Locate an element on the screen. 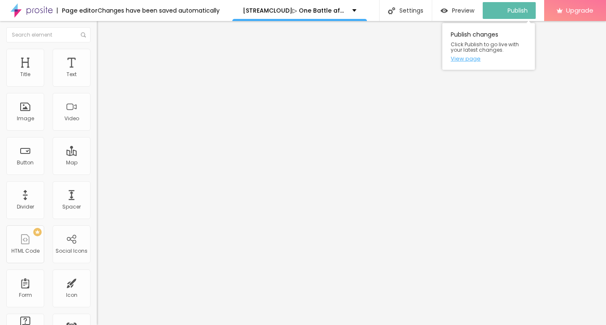  div: Form is located at coordinates (25, 296).